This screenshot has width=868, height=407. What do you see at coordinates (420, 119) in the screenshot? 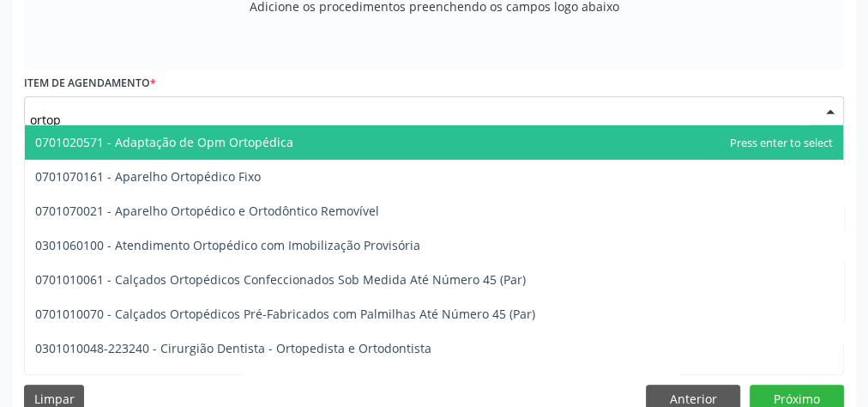
I see `input: Buscar por procedimento` at bounding box center [420, 119].